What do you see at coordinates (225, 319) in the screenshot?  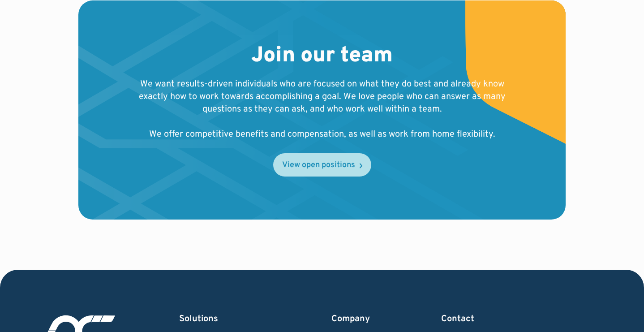 I see `div: Solutions` at bounding box center [225, 319].